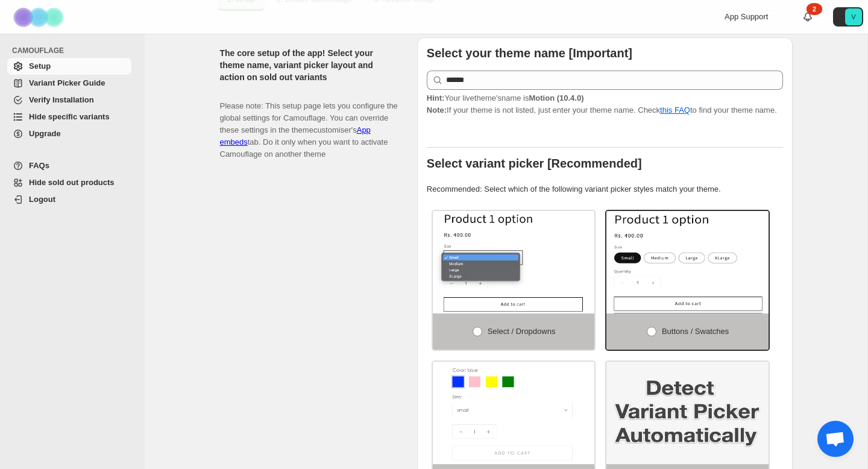 The image size is (868, 469). What do you see at coordinates (604, 189) in the screenshot?
I see `p: Recommended: Select which of the following variant picker styles match your theme.` at bounding box center [604, 189].